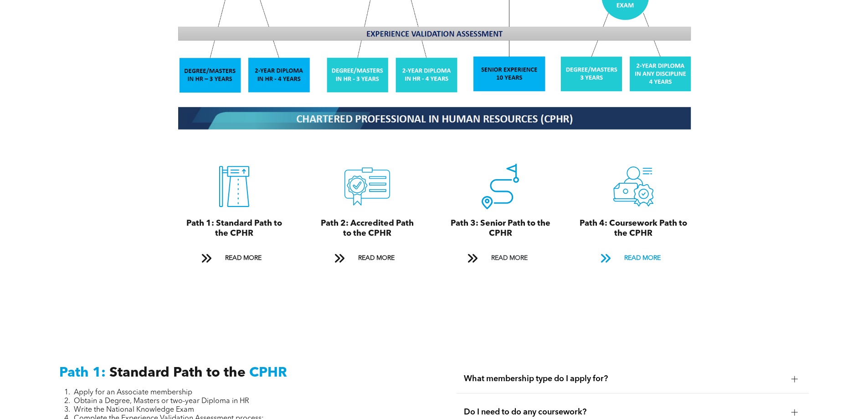  What do you see at coordinates (162, 401) in the screenshot?
I see `span: Obtain a Degree, Masters or two-year Diploma in HR` at bounding box center [162, 401].